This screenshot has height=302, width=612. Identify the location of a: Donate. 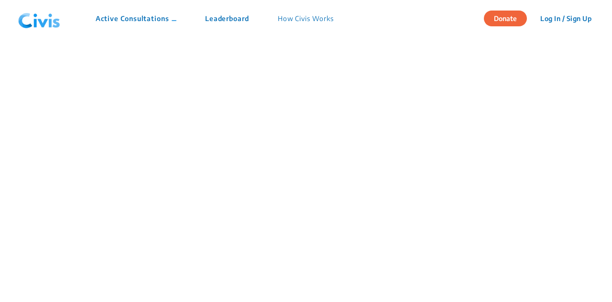
(509, 18).